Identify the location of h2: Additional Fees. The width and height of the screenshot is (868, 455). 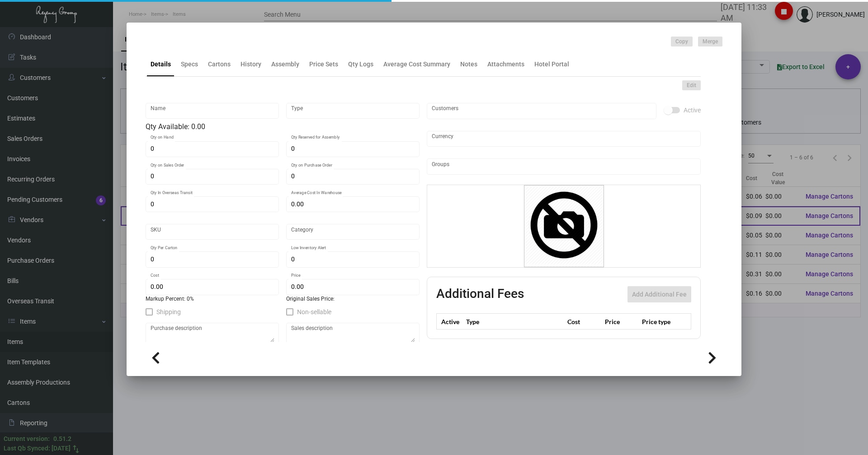
(480, 295).